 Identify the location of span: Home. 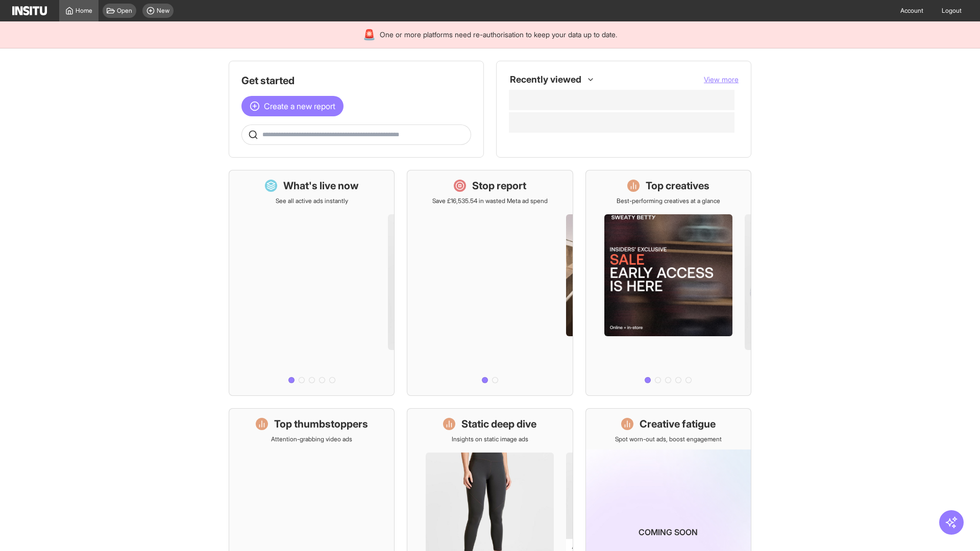
(83, 11).